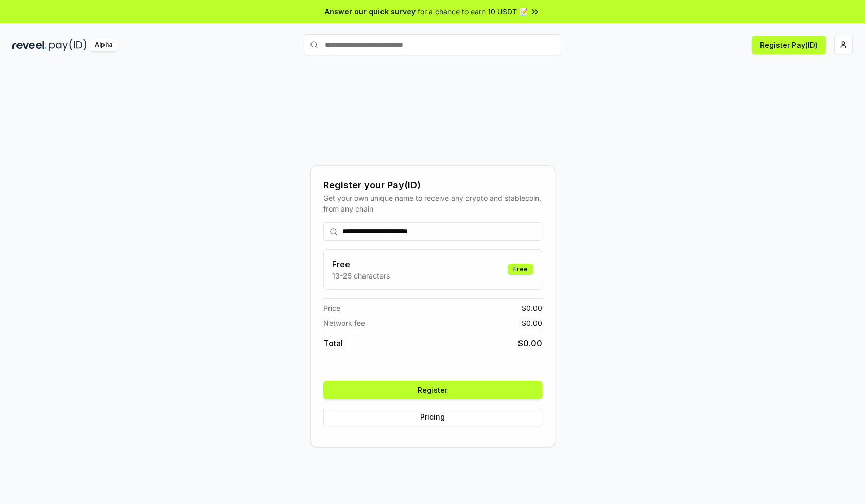 This screenshot has height=504, width=865. Describe the element at coordinates (361, 275) in the screenshot. I see `p: 13-25 characters` at that location.